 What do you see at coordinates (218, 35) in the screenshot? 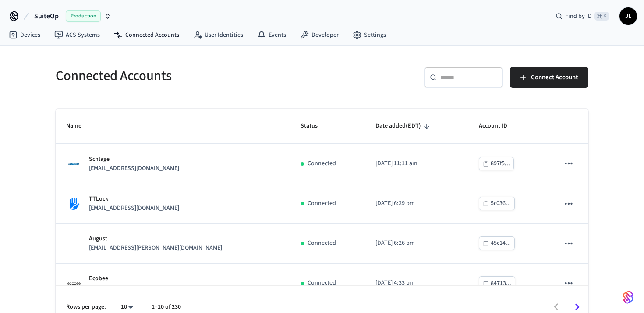
I see `a: User Identities` at bounding box center [218, 35].